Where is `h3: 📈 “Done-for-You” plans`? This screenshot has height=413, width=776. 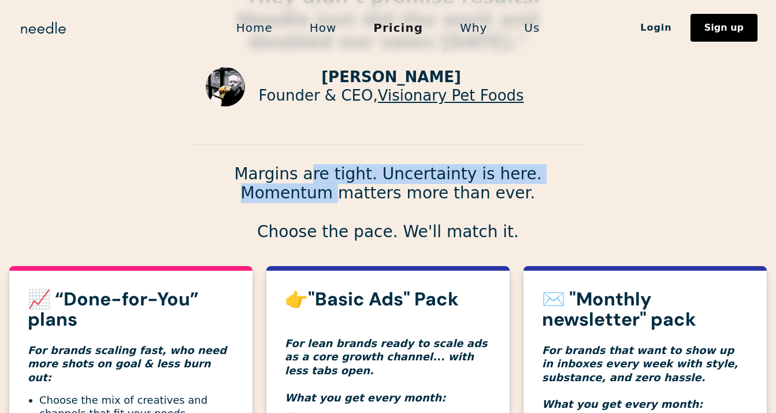
h3: 📈 “Done-for-You” plans is located at coordinates (131, 309).